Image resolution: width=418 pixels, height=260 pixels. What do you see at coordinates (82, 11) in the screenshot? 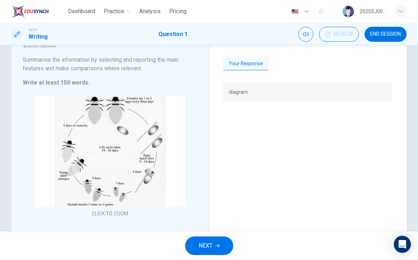
I see `span: Dashboard` at bounding box center [82, 11].